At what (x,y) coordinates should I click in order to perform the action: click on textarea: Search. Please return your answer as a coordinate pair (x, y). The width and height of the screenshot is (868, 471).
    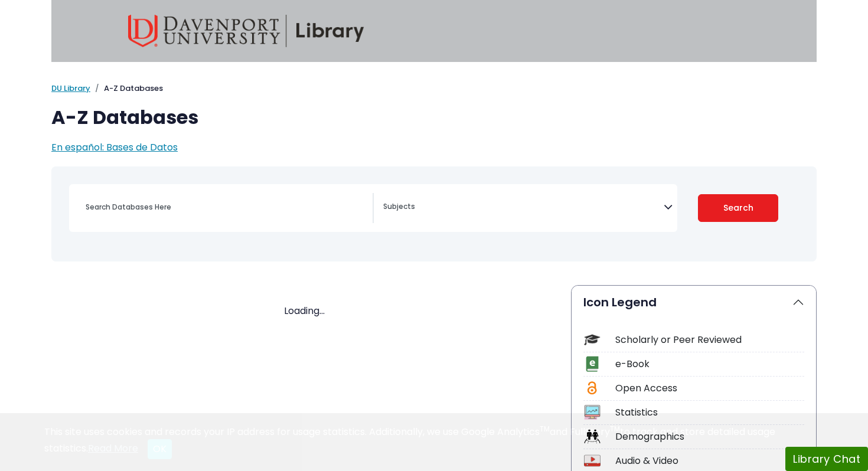
    Looking at the image, I should click on (523, 208).